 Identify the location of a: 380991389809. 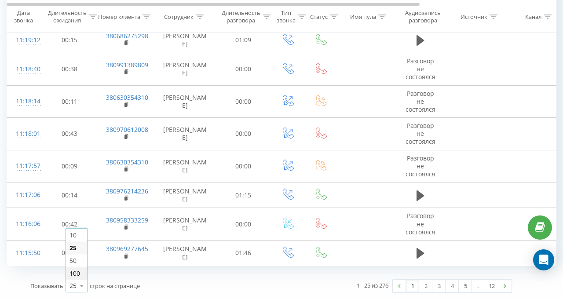
(127, 65).